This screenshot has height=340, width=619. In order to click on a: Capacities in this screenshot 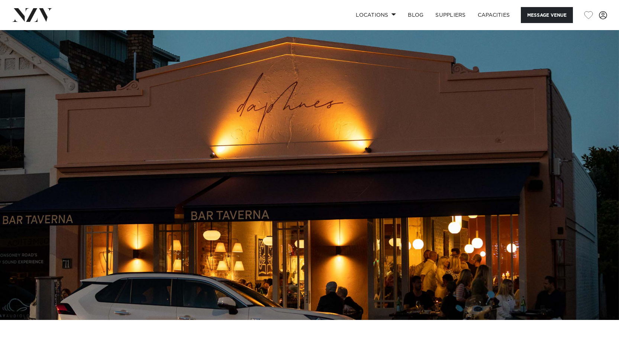, I will do `click(494, 15)`.